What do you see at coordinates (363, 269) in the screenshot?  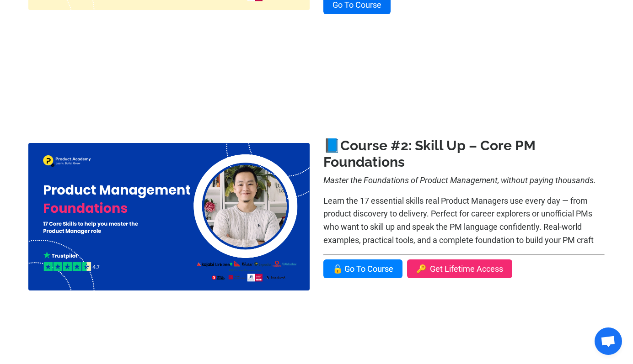 I see `a: 🔓 Go To Course` at bounding box center [363, 269].